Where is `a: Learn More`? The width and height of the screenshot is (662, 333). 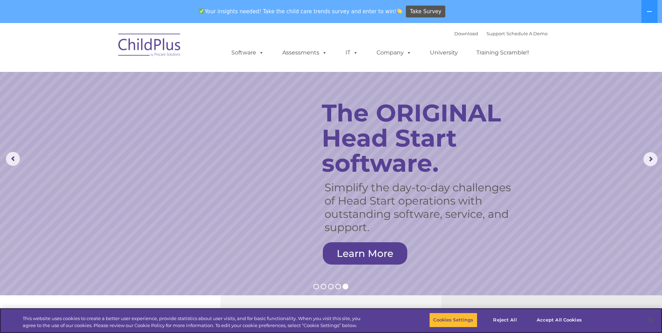 a: Learn More is located at coordinates (365, 253).